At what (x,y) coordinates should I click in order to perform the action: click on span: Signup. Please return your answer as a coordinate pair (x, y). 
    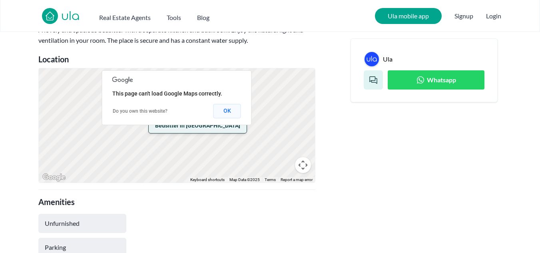
    Looking at the image, I should click on (463, 16).